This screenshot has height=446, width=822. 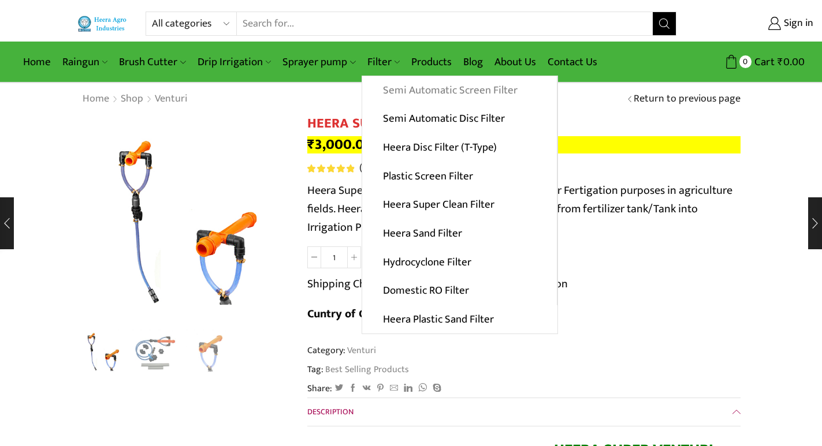 What do you see at coordinates (210, 353) in the screenshot?
I see `a: 3` at bounding box center [210, 353].